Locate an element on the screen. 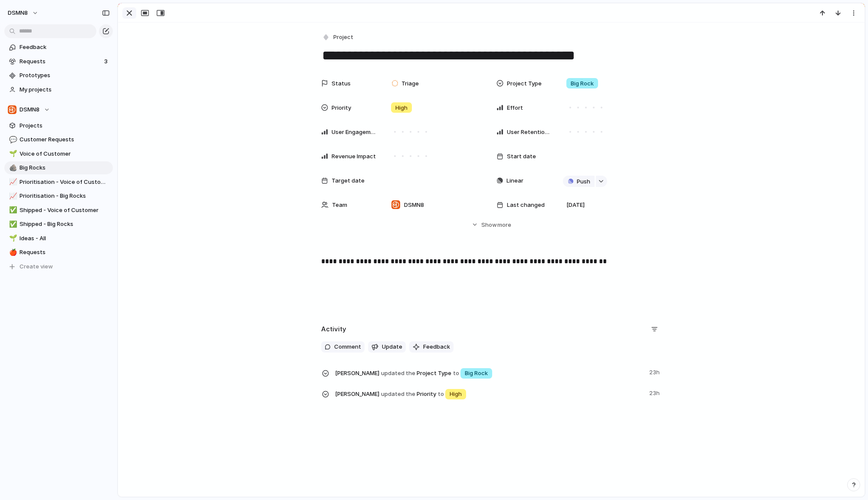 This screenshot has width=868, height=500. a: 🪨Big Rocks is located at coordinates (59, 168).